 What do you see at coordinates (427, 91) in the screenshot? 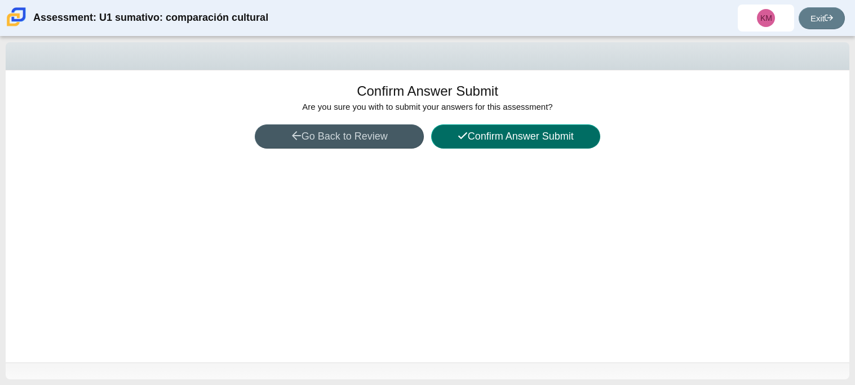
I see `h1: Confirm Answer Submit` at bounding box center [427, 91].